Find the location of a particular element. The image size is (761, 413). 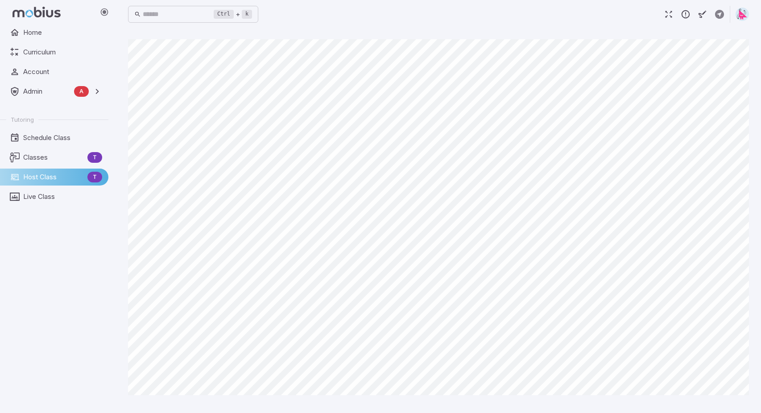

span: Live Class is located at coordinates (62, 197).